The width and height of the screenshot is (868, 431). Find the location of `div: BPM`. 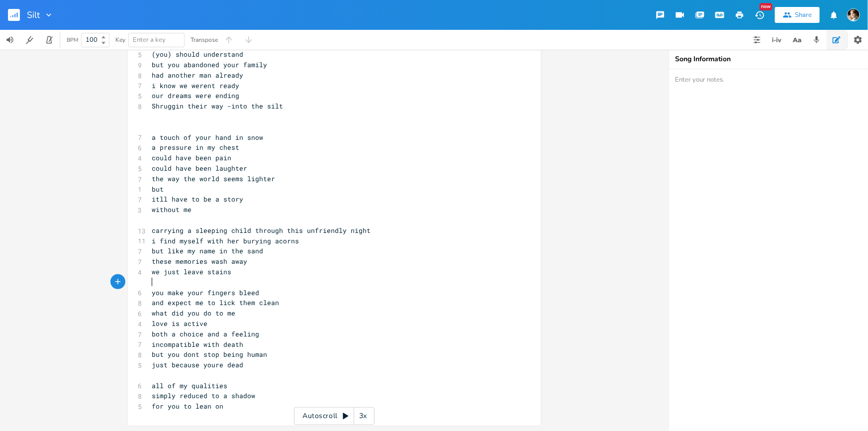

div: BPM is located at coordinates (72, 40).